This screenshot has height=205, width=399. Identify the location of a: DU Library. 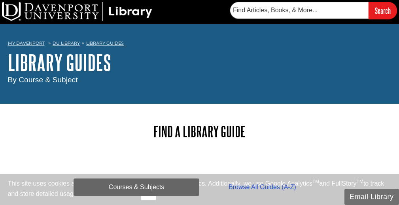
(66, 43).